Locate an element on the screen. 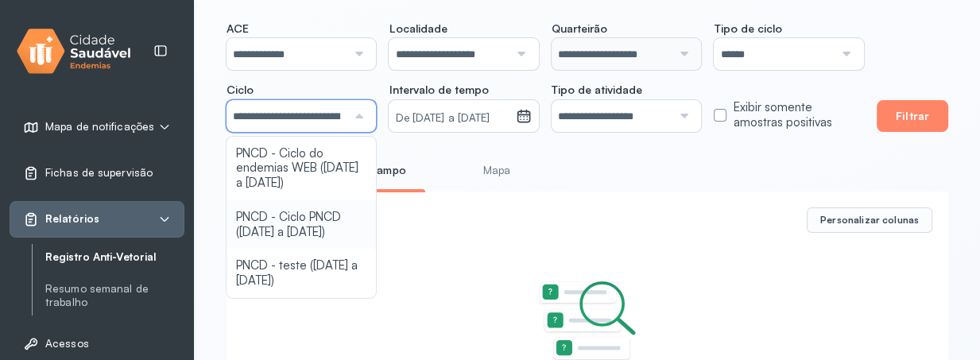 This screenshot has width=980, height=360. span: Tipo de ciclo is located at coordinates (748, 28).